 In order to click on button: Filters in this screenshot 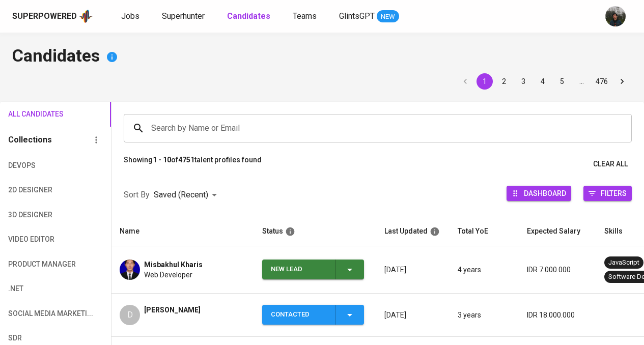, I will do `click(608, 193)`.